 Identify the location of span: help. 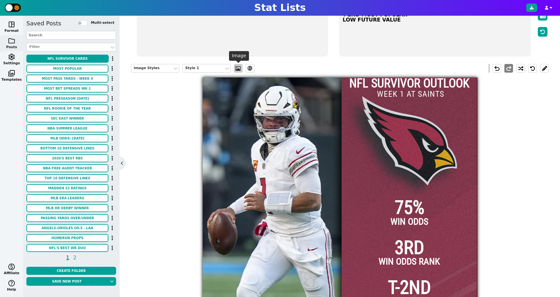
(12, 283).